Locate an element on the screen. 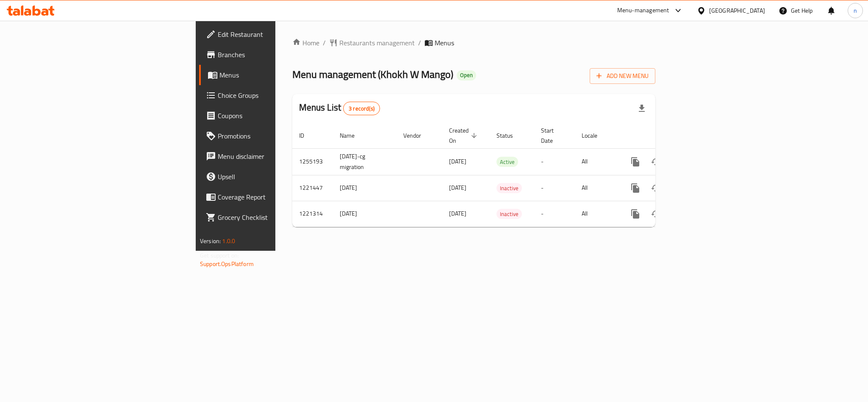 The image size is (868, 402). div: Menu-management is located at coordinates (643, 11).